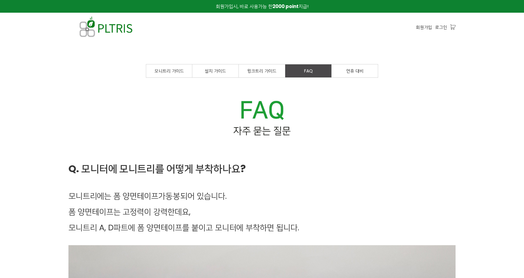 Image resolution: width=524 pixels, height=278 pixels. I want to click on a: FAQ, so click(308, 71).